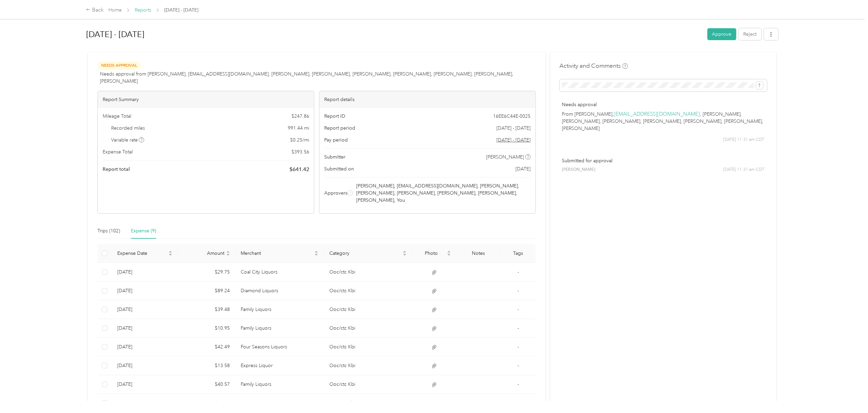 The width and height of the screenshot is (868, 413). Describe the element at coordinates (518, 254) in the screenshot. I see `th: Tags` at that location.